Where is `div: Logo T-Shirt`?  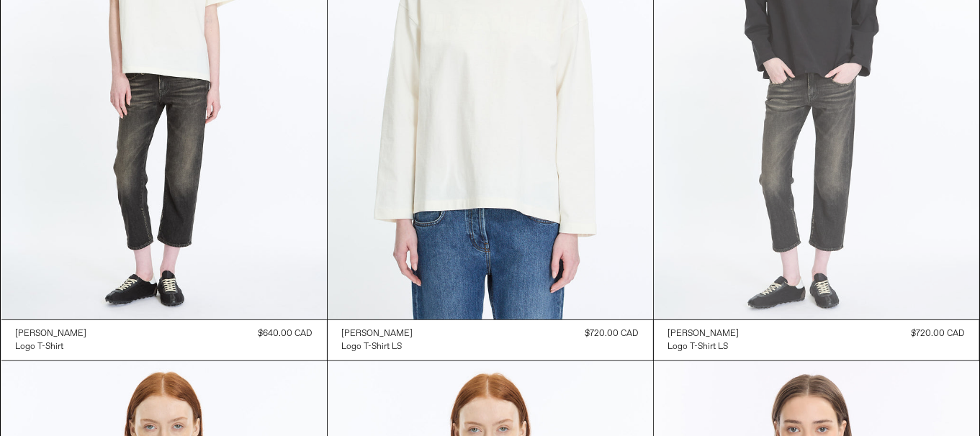 div: Logo T-Shirt is located at coordinates (40, 346).